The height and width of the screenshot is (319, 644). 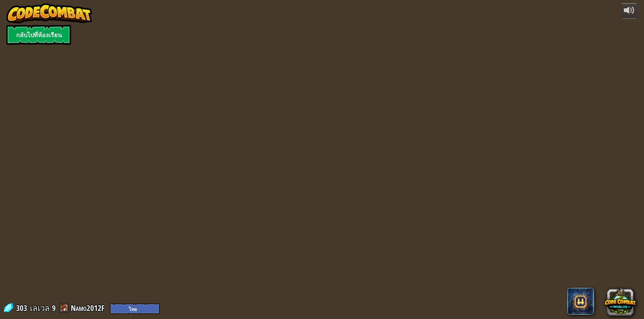 What do you see at coordinates (88, 308) in the screenshot?
I see `a: Namo2012F` at bounding box center [88, 308].